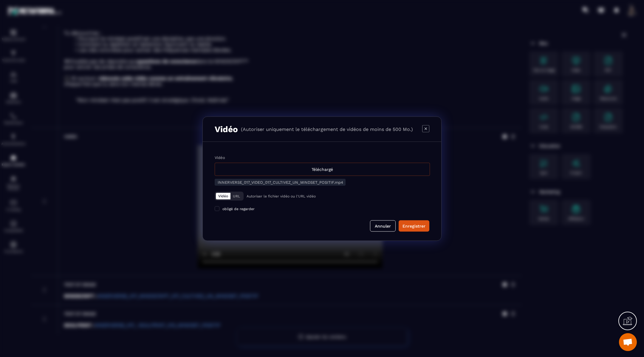 The height and width of the screenshot is (357, 644). What do you see at coordinates (628, 342) in the screenshot?
I see `a: Ouvrir le chat` at bounding box center [628, 342].